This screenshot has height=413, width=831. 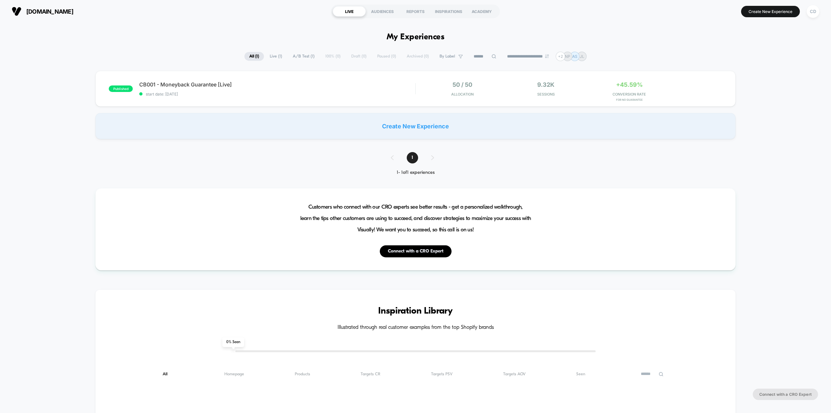 What do you see at coordinates (568, 56) in the screenshot?
I see `p: NP` at bounding box center [568, 56].